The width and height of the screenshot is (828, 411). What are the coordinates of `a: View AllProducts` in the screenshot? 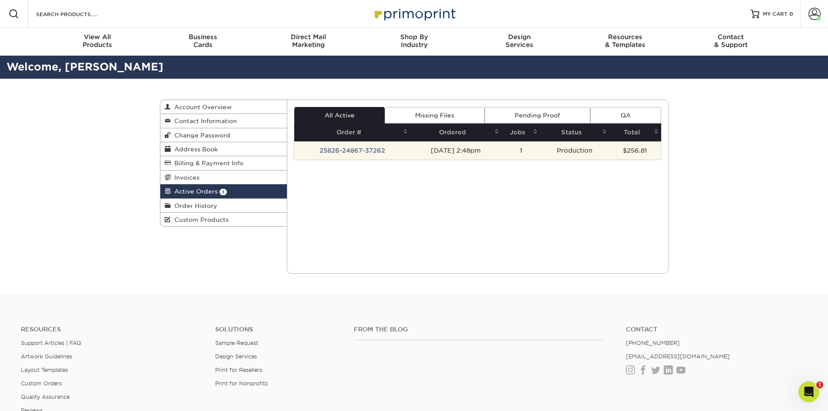 It's located at (97, 42).